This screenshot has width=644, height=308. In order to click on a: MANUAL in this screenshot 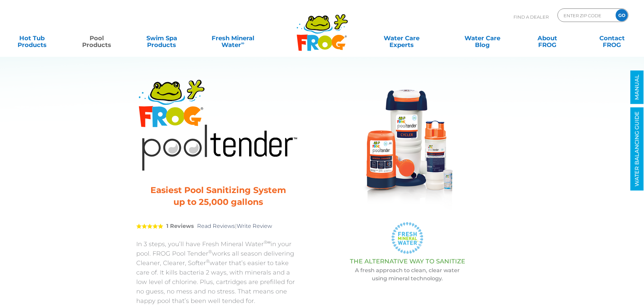, I will do `click(637, 87)`.